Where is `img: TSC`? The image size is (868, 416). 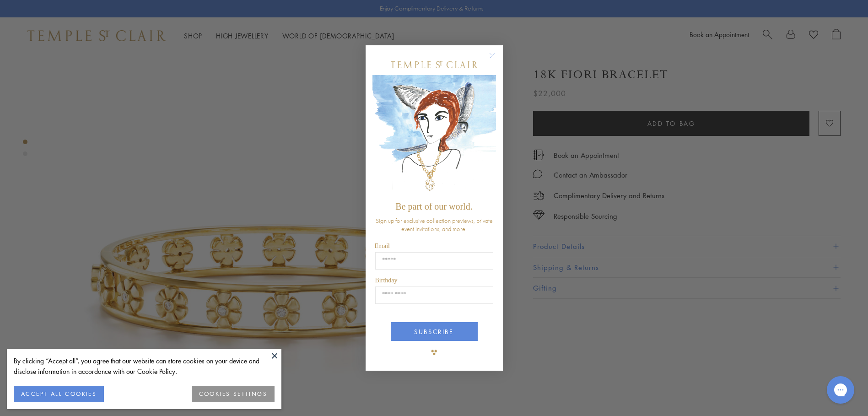 img: TSC is located at coordinates (434, 352).